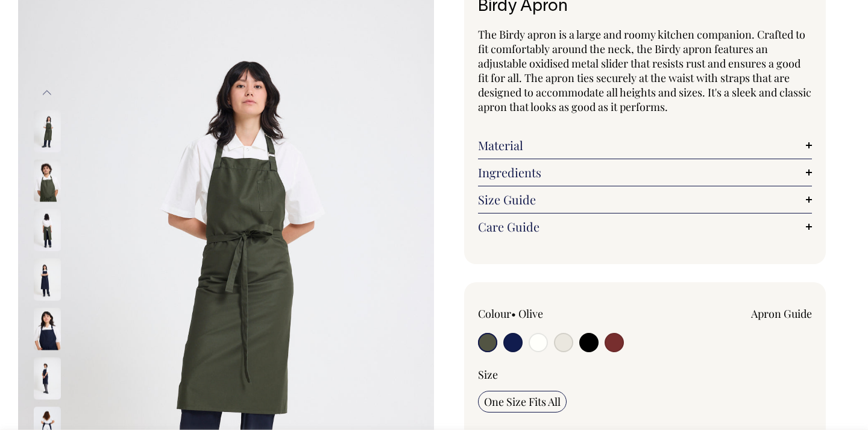 The image size is (868, 430). Describe the element at coordinates (781, 314) in the screenshot. I see `a: Apron Guide` at that location.